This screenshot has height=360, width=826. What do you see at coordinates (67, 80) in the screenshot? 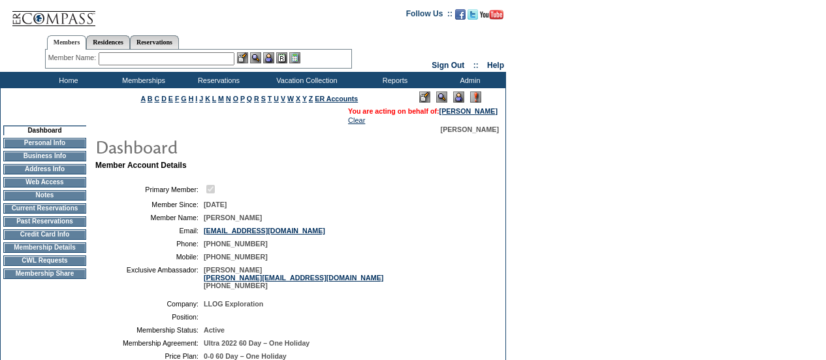
I see `td: Home` at bounding box center [67, 80].